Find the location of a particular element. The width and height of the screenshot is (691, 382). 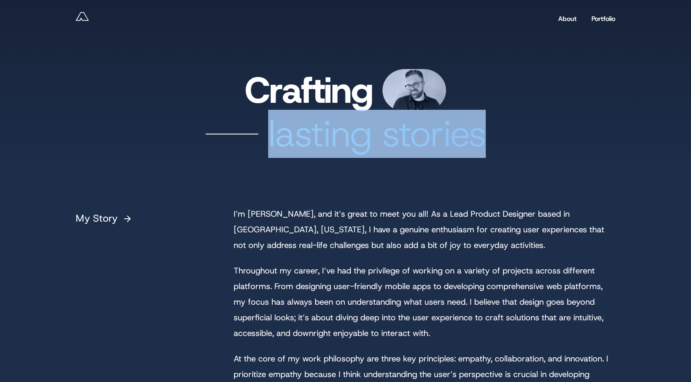

p: Throughout my career, I’ve had the privilege of working on a variety of projects across different... is located at coordinates (424, 302).